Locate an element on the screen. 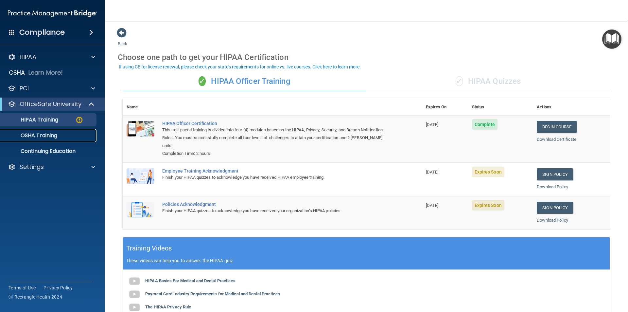 The image size is (628, 312). div: Choose one path to get your HIPAA Certification is located at coordinates (366, 57).